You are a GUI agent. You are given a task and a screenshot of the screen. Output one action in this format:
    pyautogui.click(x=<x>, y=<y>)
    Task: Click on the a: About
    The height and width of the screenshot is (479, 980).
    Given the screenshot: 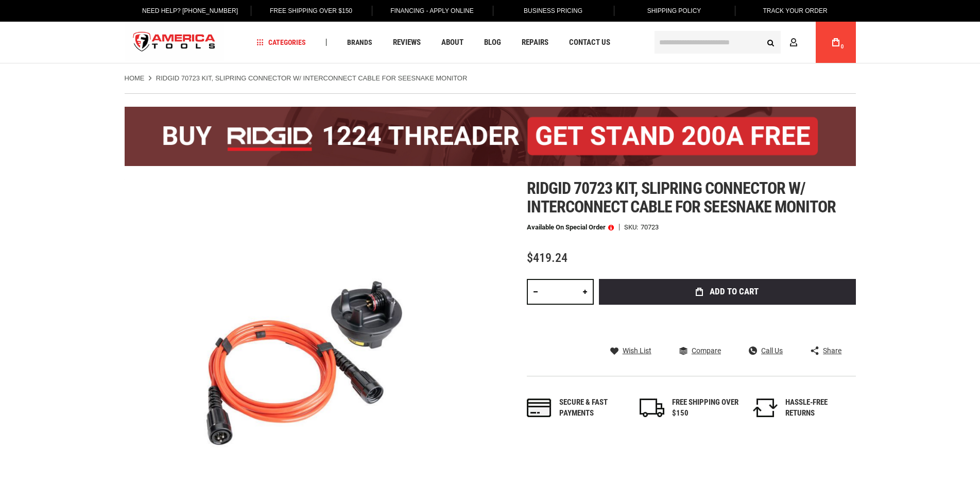 What is the action you would take?
    pyautogui.click(x=452, y=42)
    